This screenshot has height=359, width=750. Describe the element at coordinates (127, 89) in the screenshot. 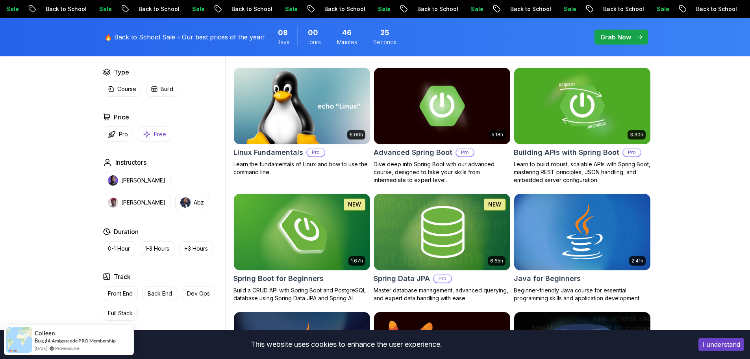

I see `p: Course` at that location.